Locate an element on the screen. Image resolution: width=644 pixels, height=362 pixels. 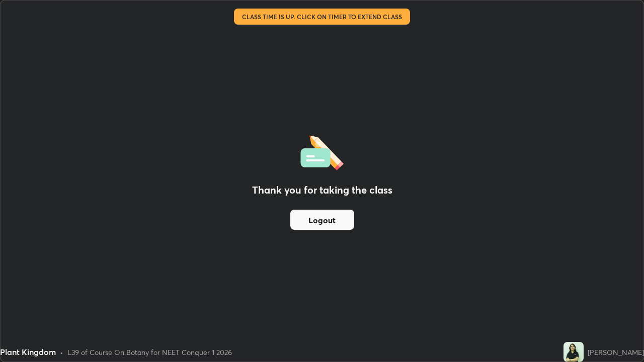
img: offlineFeedback.1438e8b3.svg is located at coordinates (322, 152).